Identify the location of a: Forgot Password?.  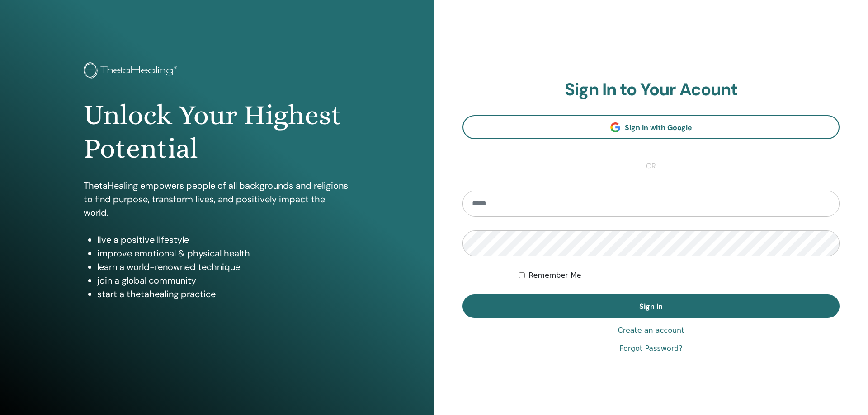
(650, 349).